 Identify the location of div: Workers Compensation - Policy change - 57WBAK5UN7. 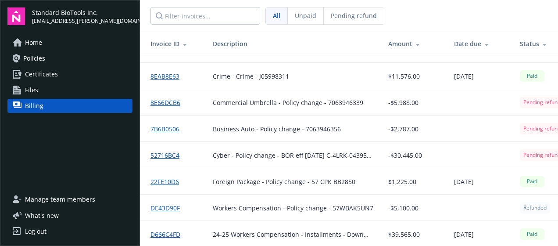
(293, 207).